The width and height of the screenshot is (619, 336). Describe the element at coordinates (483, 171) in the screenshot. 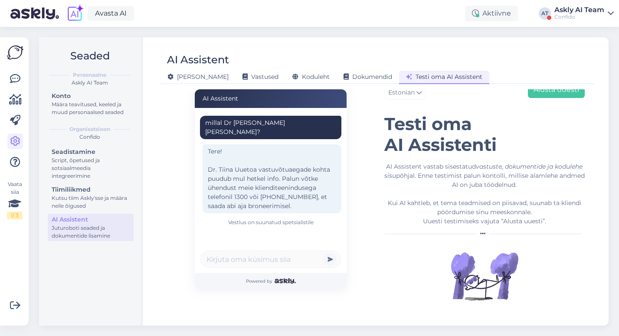

I see `i: vastuste, dokumentide ja kodulehe sisu` at that location.